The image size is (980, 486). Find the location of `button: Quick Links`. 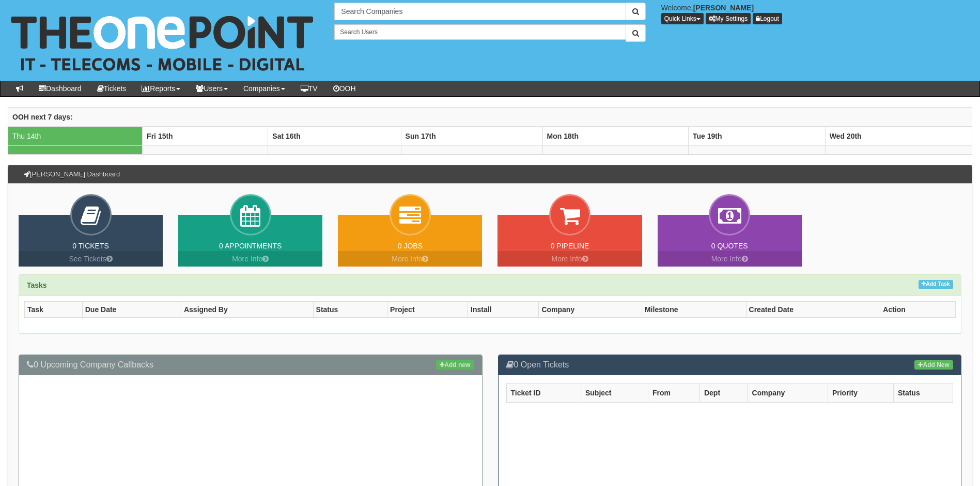

button: Quick Links is located at coordinates (683, 19).